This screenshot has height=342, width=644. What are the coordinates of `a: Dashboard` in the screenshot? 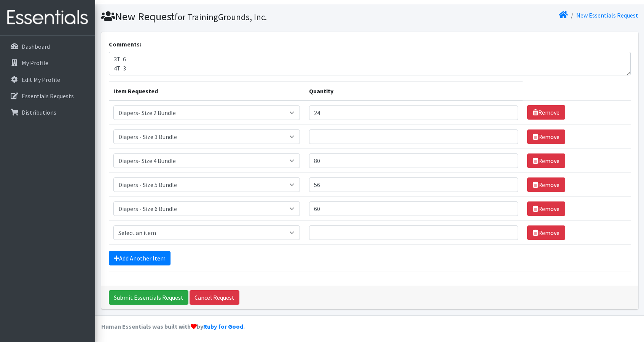 It's located at (48, 47).